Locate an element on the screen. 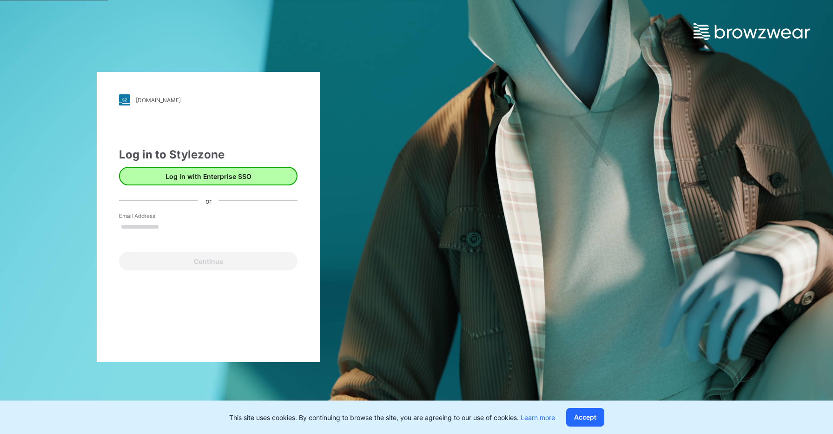 The width and height of the screenshot is (833, 434). img: browzwear-logo.e42bd6dac1945053ebaf764b6aa21510.svg is located at coordinates (752, 32).